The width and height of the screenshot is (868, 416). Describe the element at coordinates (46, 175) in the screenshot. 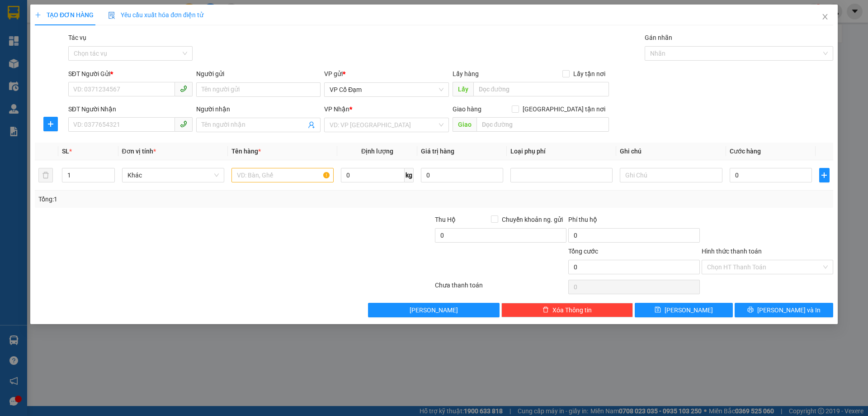

I see `button: delete` at that location.